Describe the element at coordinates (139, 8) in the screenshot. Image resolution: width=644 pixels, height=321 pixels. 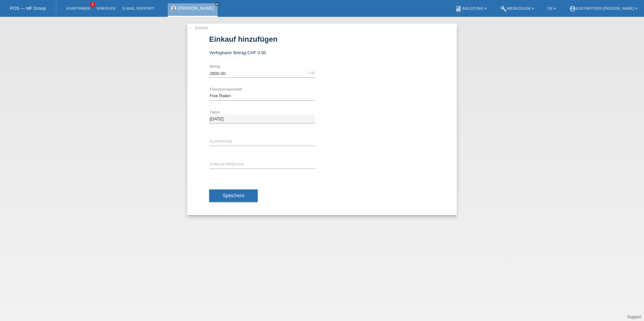
I see `a: E-Mail Support` at that location.